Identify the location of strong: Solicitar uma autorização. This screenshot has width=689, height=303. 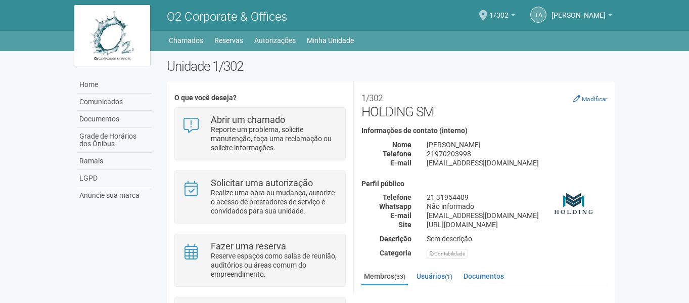
(262, 183).